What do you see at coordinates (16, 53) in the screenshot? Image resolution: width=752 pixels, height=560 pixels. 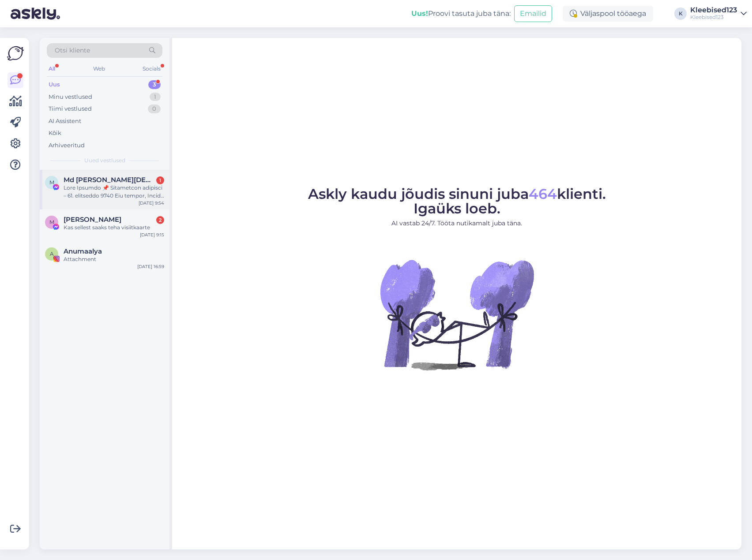 I see `img: Askly Logo` at bounding box center [16, 53].